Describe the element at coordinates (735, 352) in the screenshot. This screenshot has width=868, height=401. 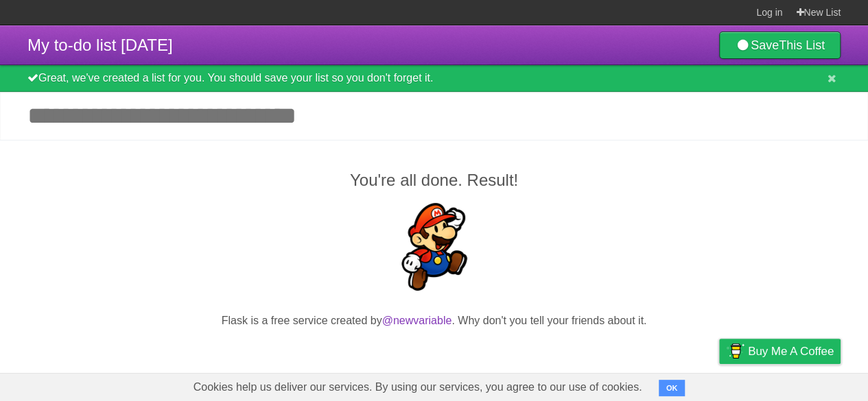
I see `img: Buy me a coffee` at that location.